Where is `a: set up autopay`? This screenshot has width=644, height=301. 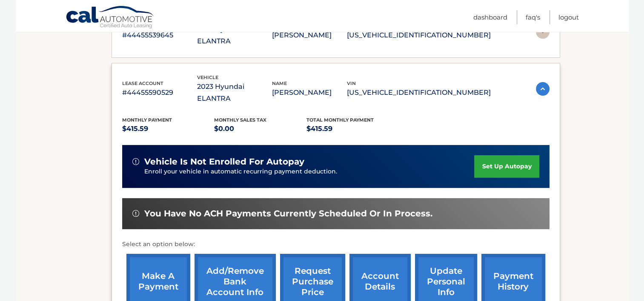 a: set up autopay is located at coordinates (506, 166).